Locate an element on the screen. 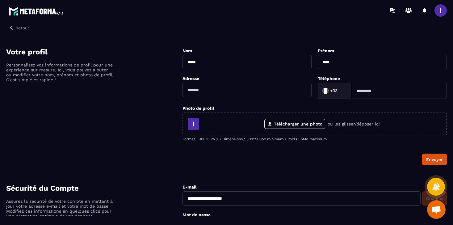  p: Personnalisez vos informations de profil pour une expérience sur mesure. Ici, vous pouvez ajouter... is located at coordinates (60, 72).